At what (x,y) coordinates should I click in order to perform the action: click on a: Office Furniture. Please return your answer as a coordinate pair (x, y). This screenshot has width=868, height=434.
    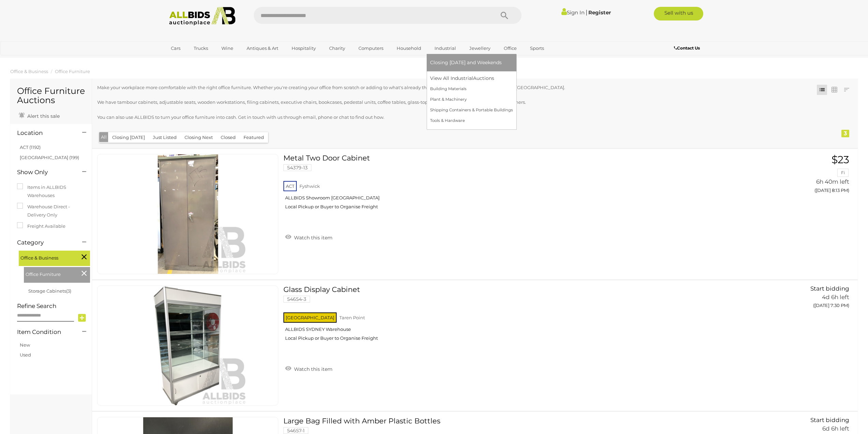
    Looking at the image, I should click on (72, 72).